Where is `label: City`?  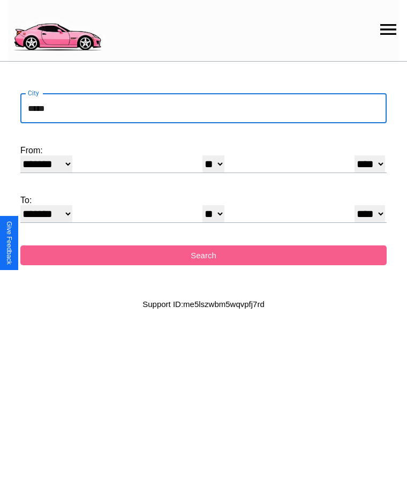
label: City is located at coordinates (33, 93).